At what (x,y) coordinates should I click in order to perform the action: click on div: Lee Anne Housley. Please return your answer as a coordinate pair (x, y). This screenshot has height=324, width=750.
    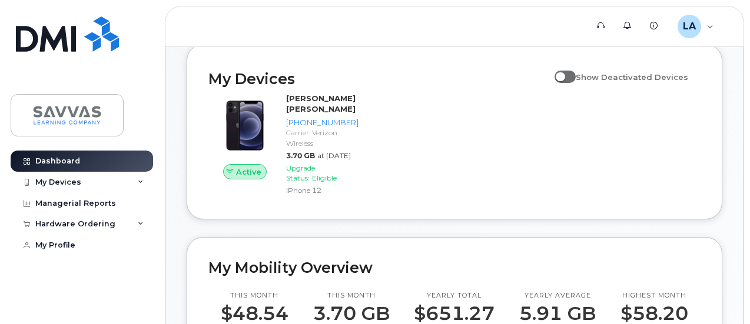
    Looking at the image, I should click on (695, 26).